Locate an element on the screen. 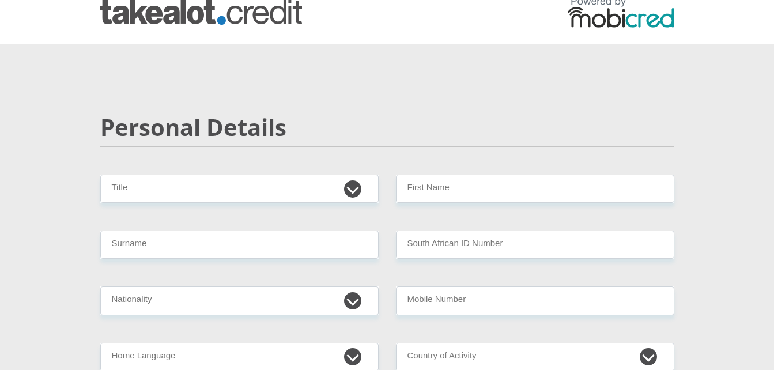 The width and height of the screenshot is (774, 370). input: First Name is located at coordinates (535, 188).